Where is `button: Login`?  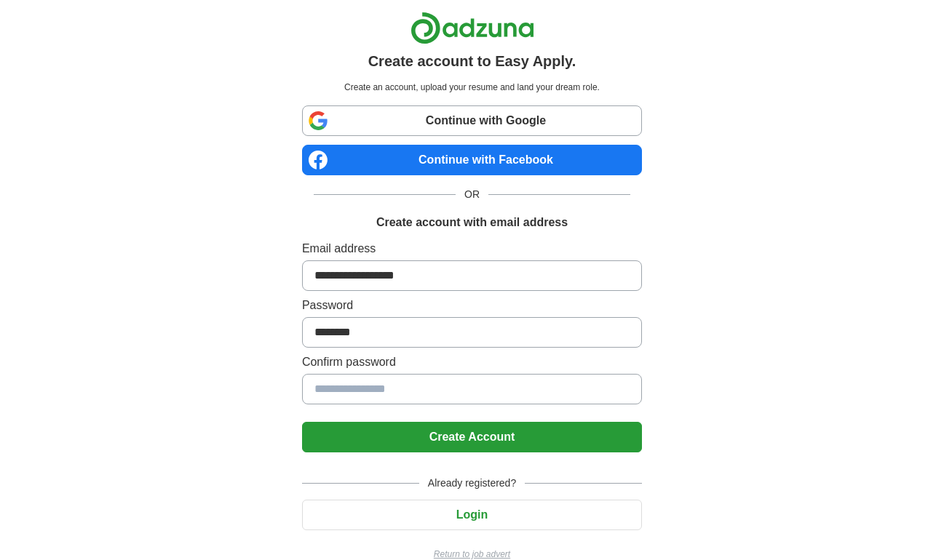
button: Login is located at coordinates (472, 515).